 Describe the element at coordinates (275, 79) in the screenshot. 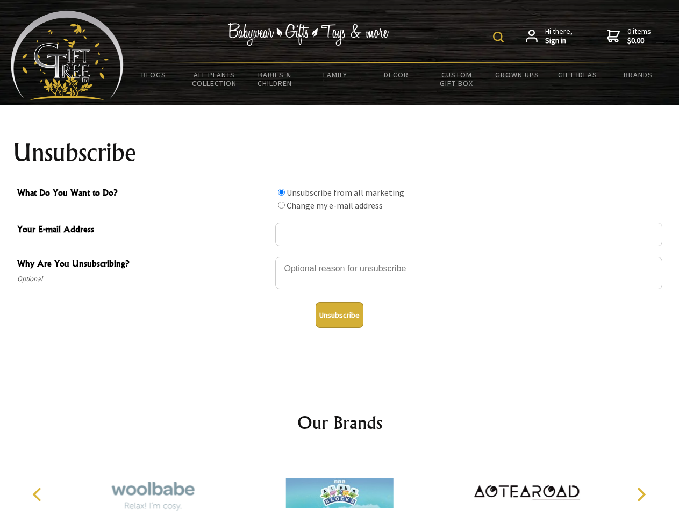

I see `a: Babies & Children` at that location.